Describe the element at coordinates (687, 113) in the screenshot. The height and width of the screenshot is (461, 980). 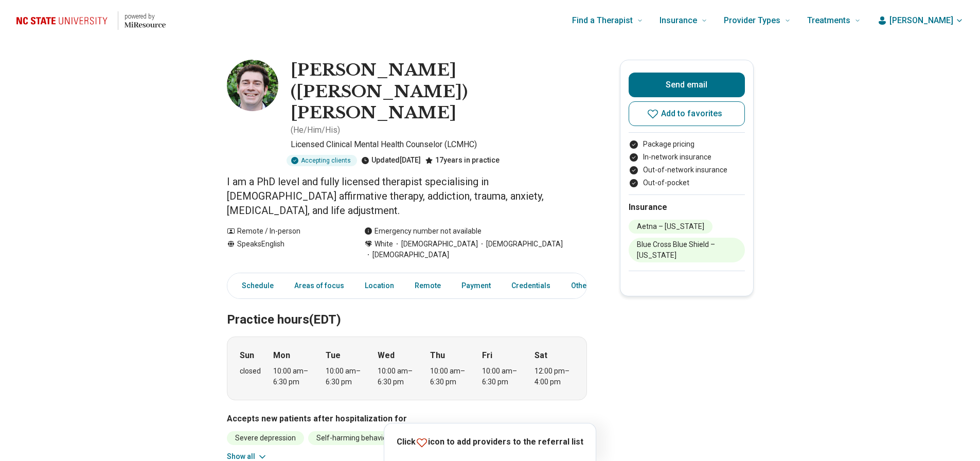
I see `button: Add to favorites` at that location.